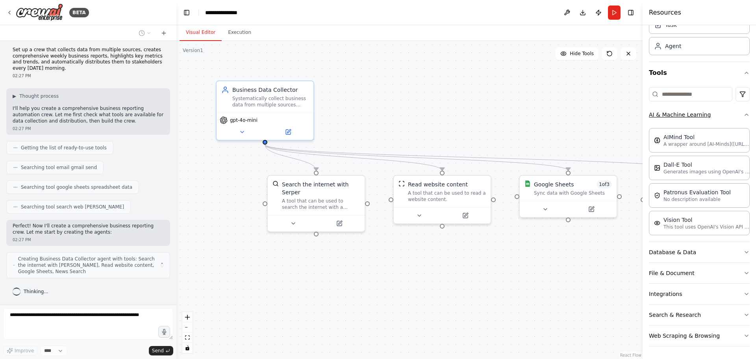 The image size is (756, 359). What do you see at coordinates (158, 350) in the screenshot?
I see `span: Send` at bounding box center [158, 350].